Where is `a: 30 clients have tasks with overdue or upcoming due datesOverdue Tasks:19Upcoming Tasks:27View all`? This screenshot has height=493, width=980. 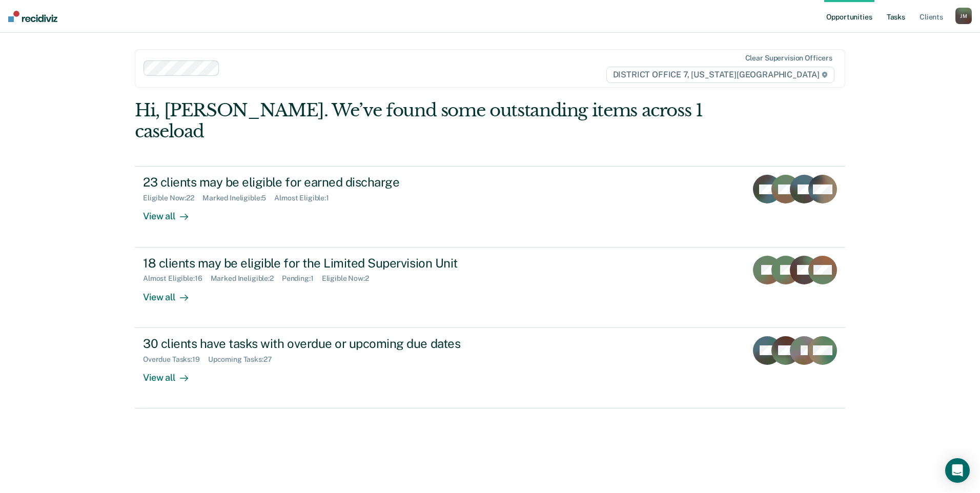 a: 30 clients have tasks with overdue or upcoming due datesOverdue Tasks:19Upcoming Tasks:27View all is located at coordinates (490, 368).